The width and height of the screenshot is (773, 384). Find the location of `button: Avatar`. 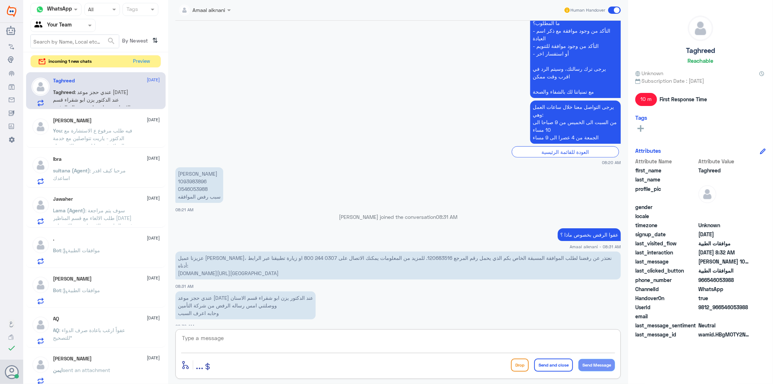

button: Avatar is located at coordinates (12, 372).